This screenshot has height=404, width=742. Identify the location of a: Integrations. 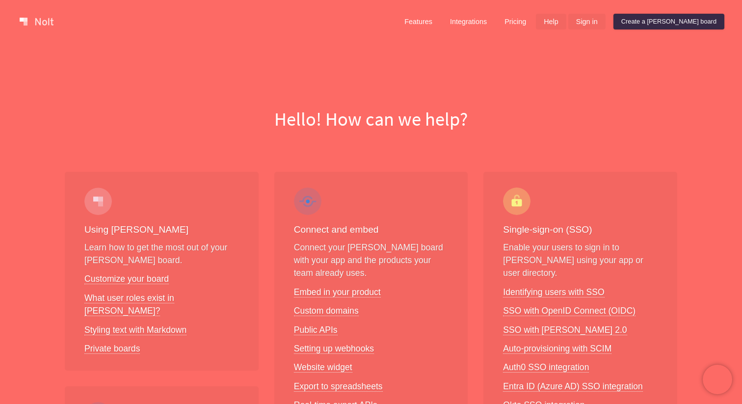
(468, 22).